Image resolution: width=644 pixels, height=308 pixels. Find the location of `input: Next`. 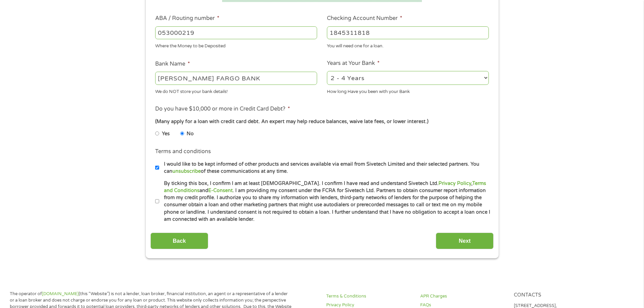

input: Next is located at coordinates (465, 241).